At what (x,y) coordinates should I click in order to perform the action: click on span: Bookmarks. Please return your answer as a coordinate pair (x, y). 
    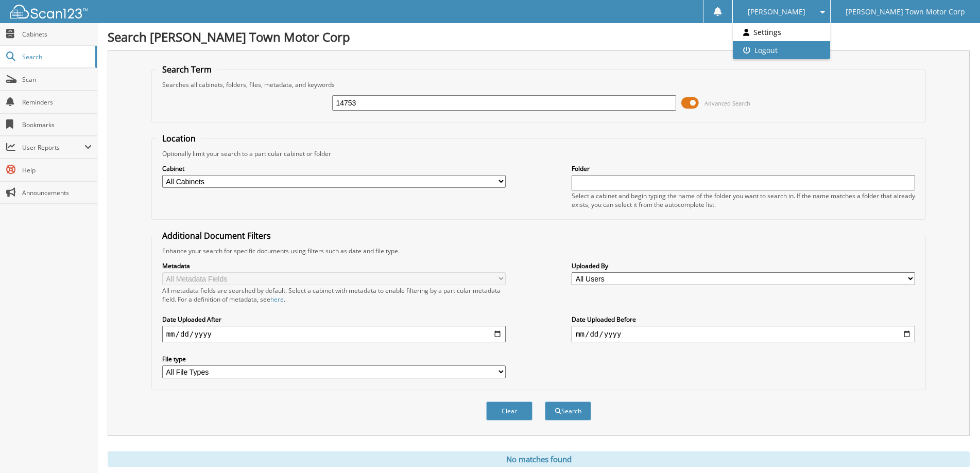
    Looking at the image, I should click on (57, 125).